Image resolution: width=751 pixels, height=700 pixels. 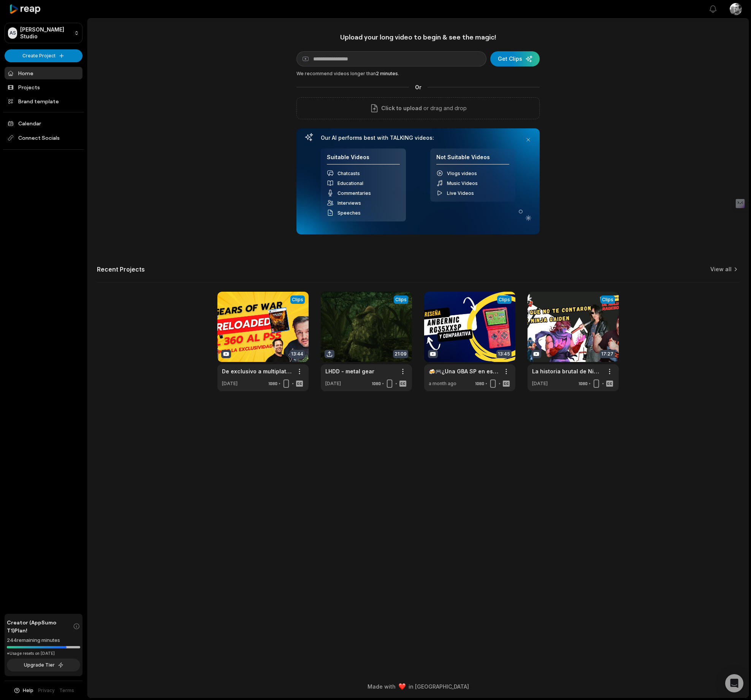 I want to click on a: La historia brutal de Ninja Gaiden | NES, Xbox, OVAs y el regreso de Ryu en Ragebound | LHDDG, so click(x=567, y=371).